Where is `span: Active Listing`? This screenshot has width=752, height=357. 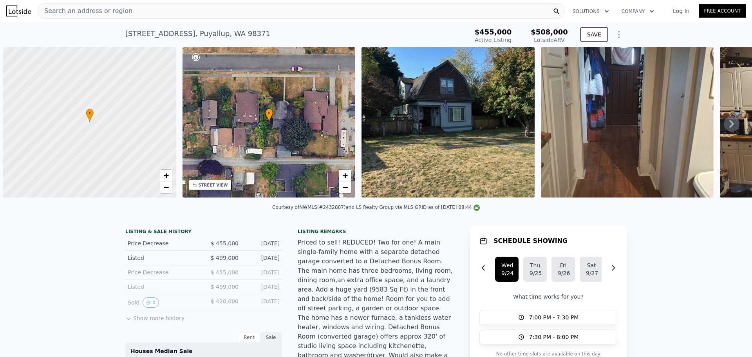
span: Active Listing is located at coordinates (493, 40).